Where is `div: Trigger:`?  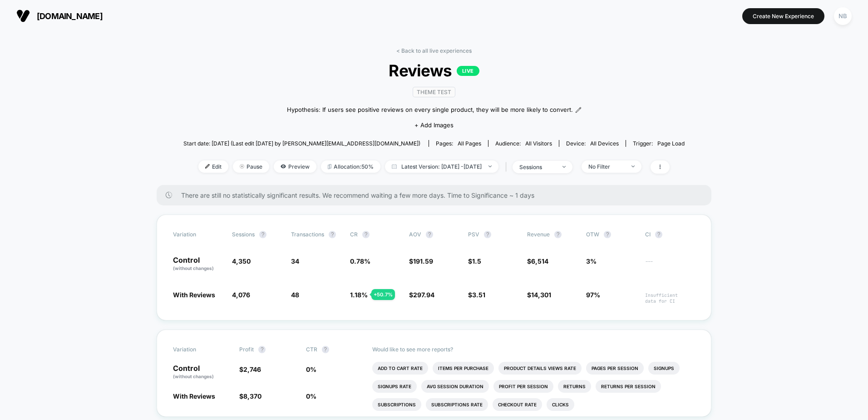 div: Trigger: is located at coordinates (659, 143).